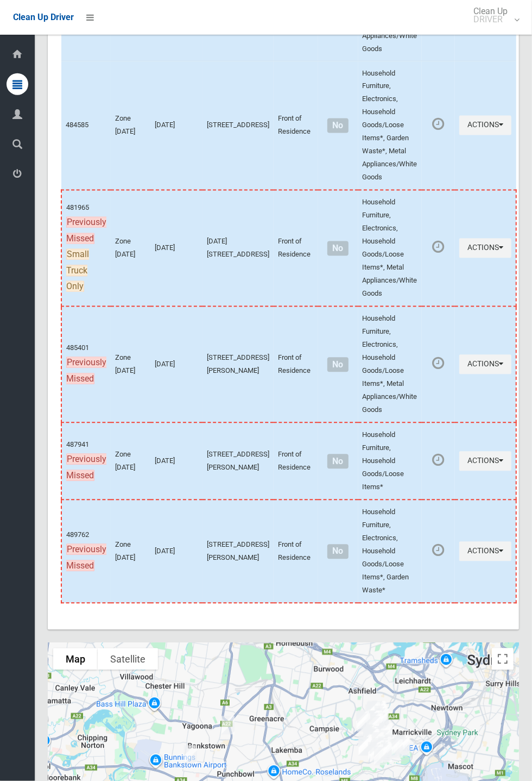  Describe the element at coordinates (365, 744) in the screenshot. I see `div: 51 Hamilton Avenue, EARLWOOD NSW 2206<br>Status : AssignedToRoute<br><a href="/driver/booking/477...` at that location.